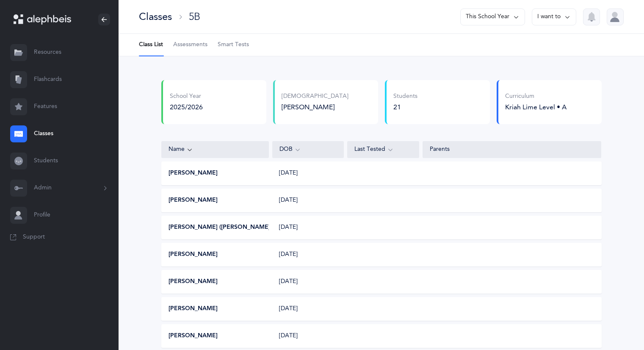 This screenshot has height=350, width=644. What do you see at coordinates (512, 149) in the screenshot?
I see `div: Parents` at bounding box center [512, 149].